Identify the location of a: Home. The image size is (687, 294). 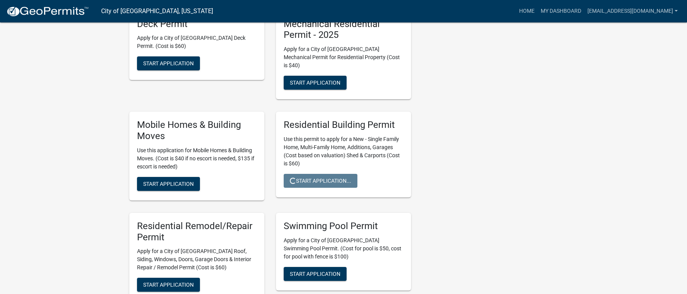
(527, 11).